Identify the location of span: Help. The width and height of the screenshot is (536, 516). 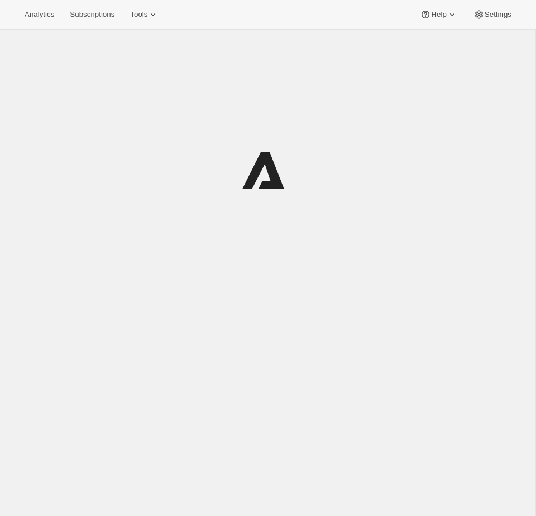
(438, 15).